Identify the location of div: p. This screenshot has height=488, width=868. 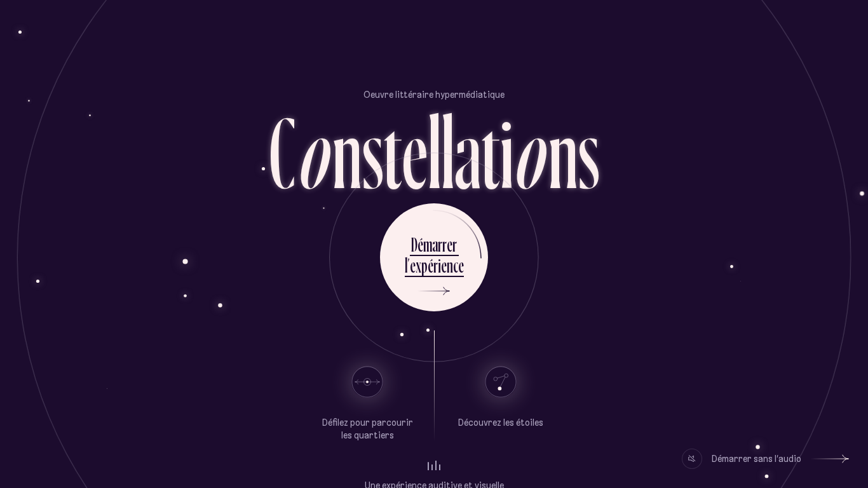
(424, 265).